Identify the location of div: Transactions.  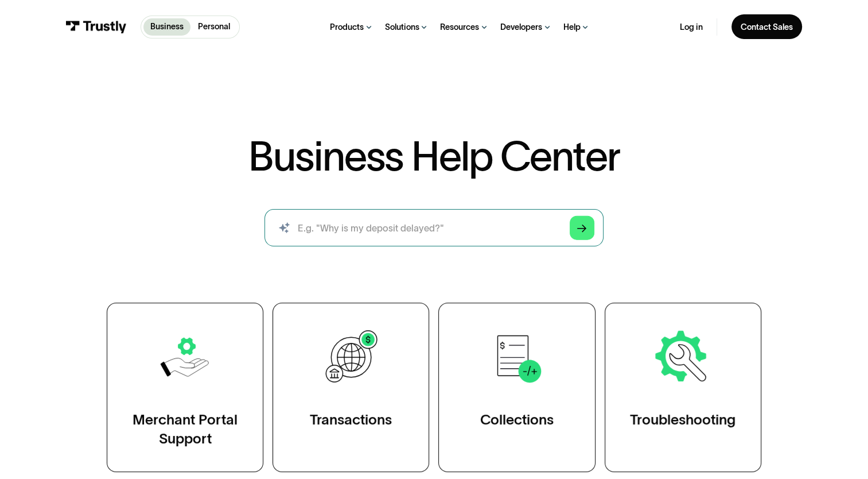
(351, 419).